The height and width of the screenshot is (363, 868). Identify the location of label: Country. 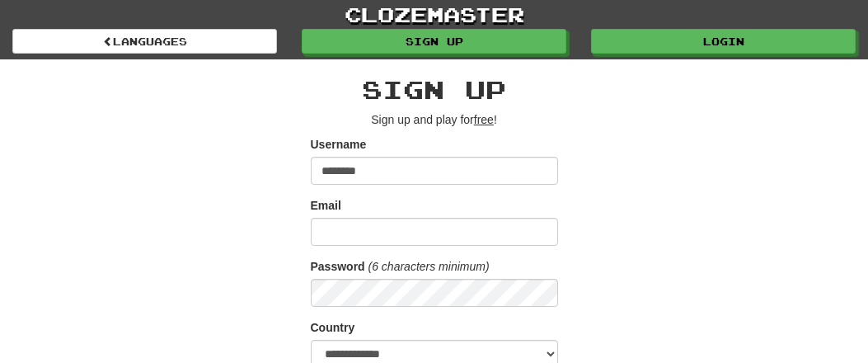
(333, 328).